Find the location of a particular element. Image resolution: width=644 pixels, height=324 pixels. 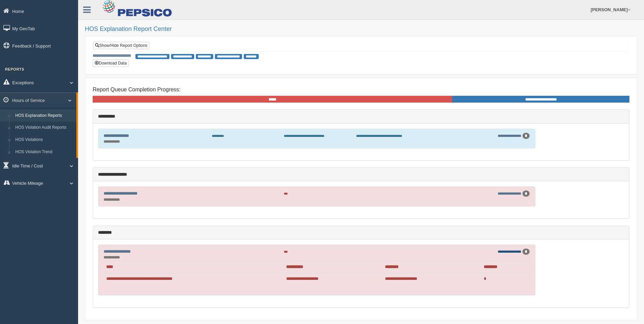

h2: HOS Explanation Report Center is located at coordinates (361, 29).